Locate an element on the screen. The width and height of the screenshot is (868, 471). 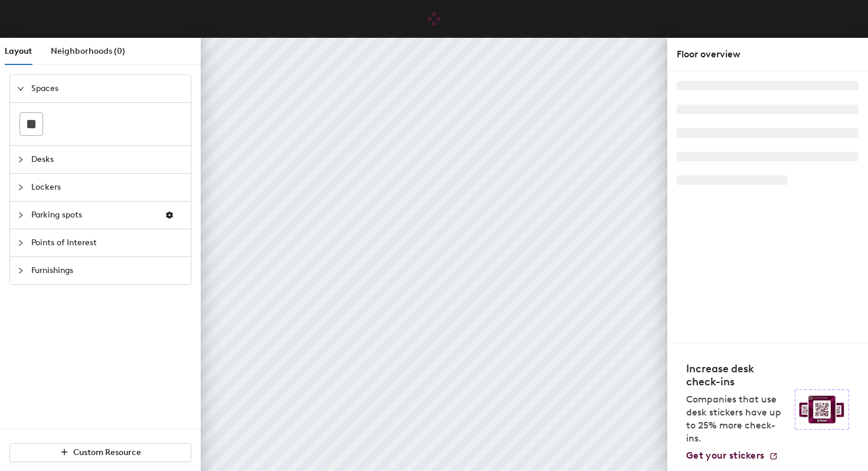
a: Get your stickers is located at coordinates (732, 456).